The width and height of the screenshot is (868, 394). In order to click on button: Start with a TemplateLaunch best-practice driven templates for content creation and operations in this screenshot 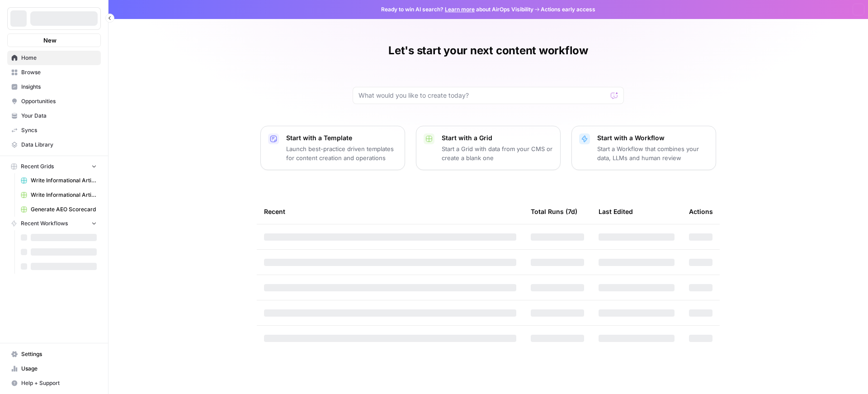, I will do `click(333, 148)`.